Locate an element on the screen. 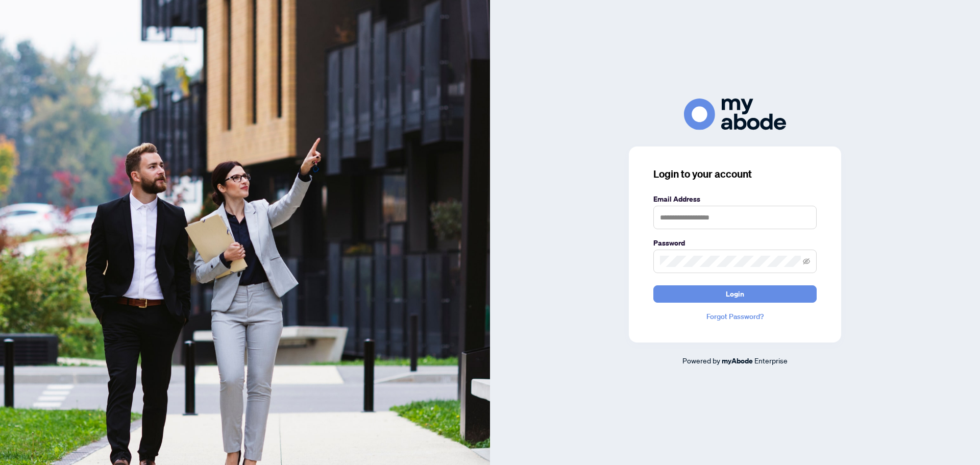 The image size is (980, 465). span: Login is located at coordinates (735, 294).